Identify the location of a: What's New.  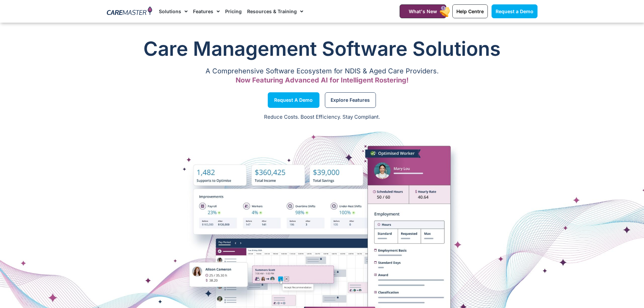
(423, 11).